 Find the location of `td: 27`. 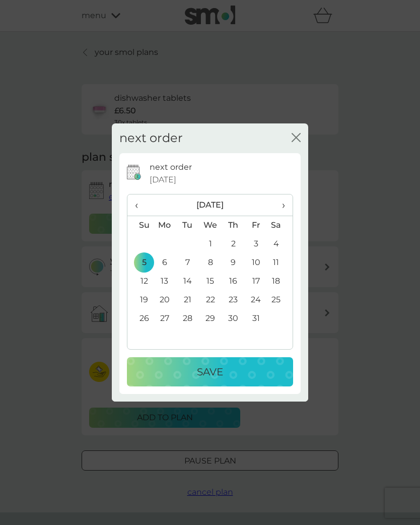

td: 27 is located at coordinates (165, 319).